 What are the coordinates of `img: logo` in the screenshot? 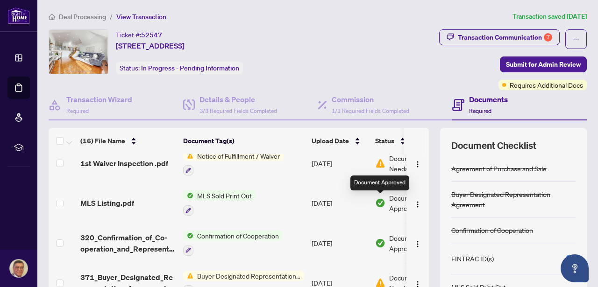 It's located at (19, 15).